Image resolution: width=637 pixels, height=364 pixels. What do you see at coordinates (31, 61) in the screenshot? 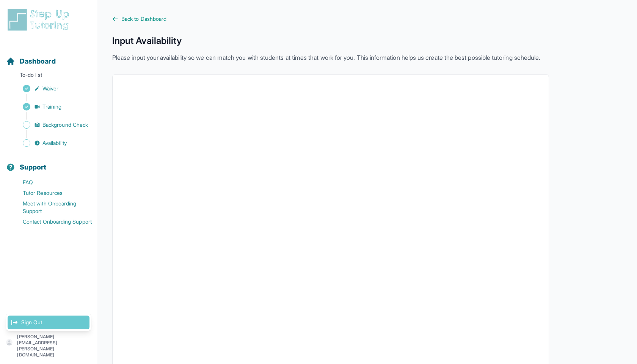
I see `a: Dashboard` at bounding box center [31, 61].